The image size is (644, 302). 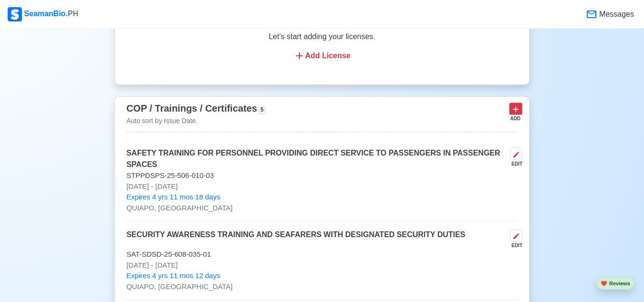 What do you see at coordinates (616, 284) in the screenshot?
I see `button: heartReviews` at bounding box center [616, 284].